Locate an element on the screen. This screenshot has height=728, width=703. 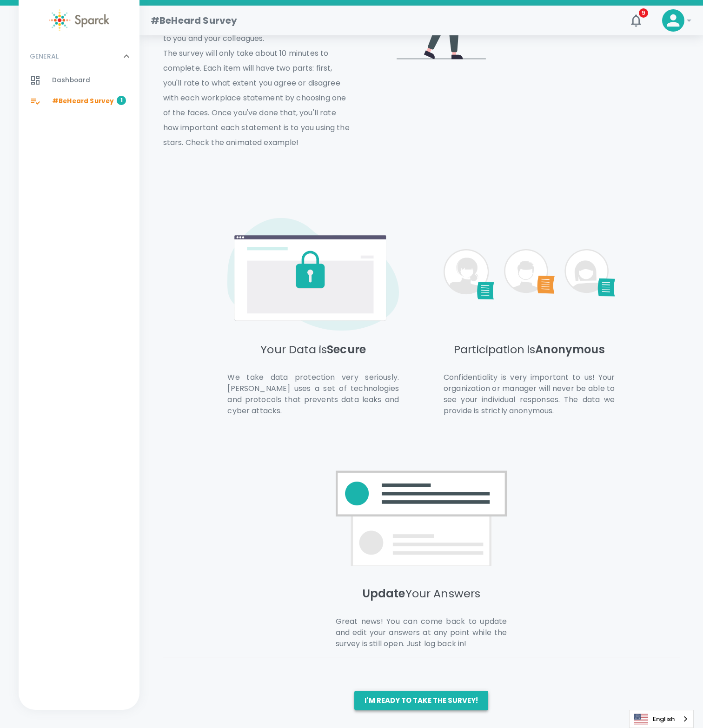
h5: Your Data is is located at coordinates (313, 357).